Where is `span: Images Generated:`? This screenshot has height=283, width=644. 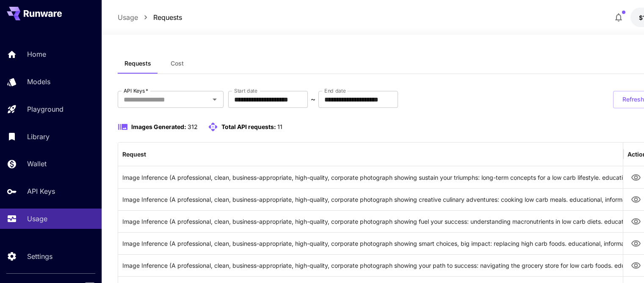 span: Images Generated: is located at coordinates (159, 126).